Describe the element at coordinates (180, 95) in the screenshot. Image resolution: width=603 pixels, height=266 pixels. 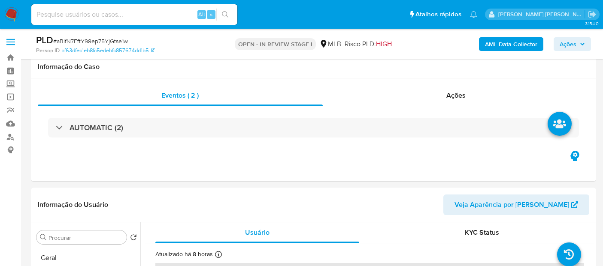
I see `span: Eventos ( 2 )` at that location.